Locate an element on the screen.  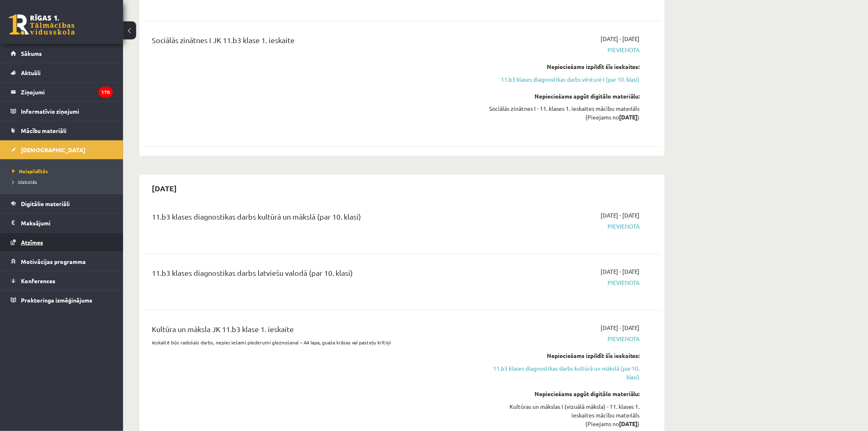
span: Sākums is located at coordinates (31, 53).